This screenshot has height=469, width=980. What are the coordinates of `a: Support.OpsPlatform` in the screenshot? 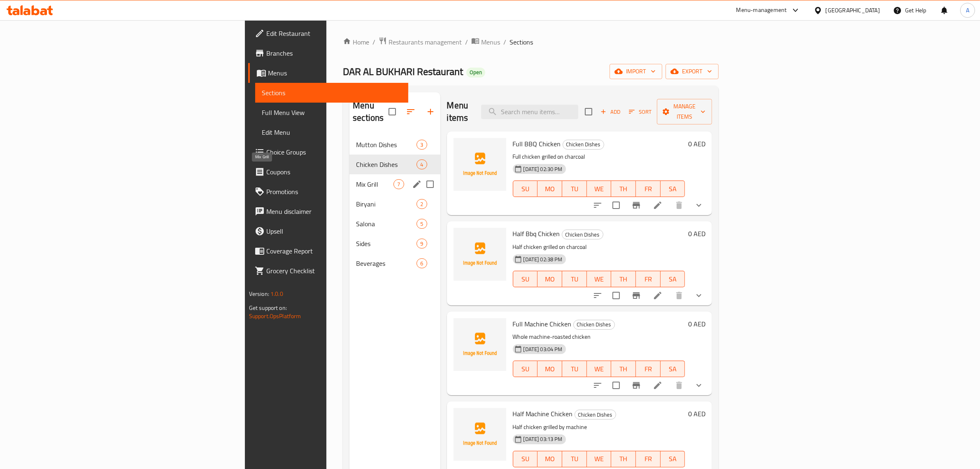 It's located at (275, 316).